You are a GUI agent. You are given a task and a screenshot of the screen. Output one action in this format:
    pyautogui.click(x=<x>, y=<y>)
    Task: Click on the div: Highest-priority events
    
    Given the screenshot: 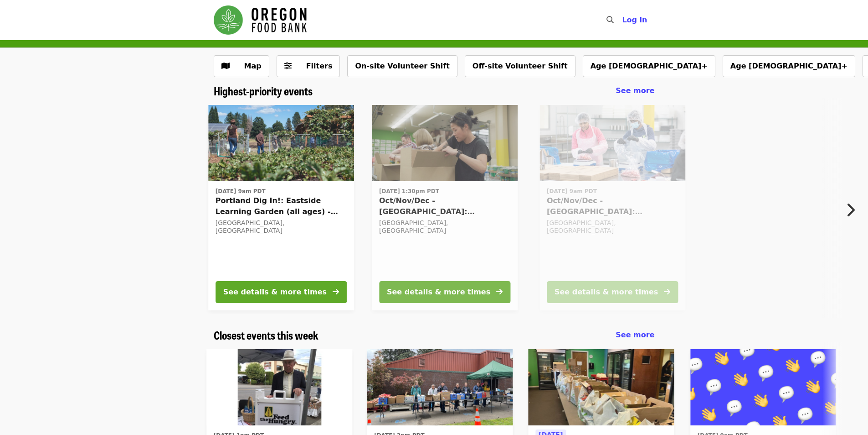 What is the action you would take?
    pyautogui.click(x=435, y=91)
    